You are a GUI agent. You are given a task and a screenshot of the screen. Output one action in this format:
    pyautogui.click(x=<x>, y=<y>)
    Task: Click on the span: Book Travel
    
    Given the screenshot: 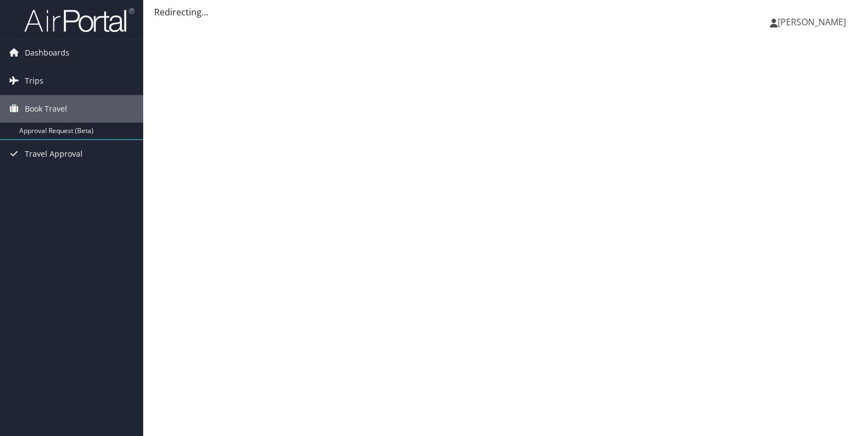 What is the action you would take?
    pyautogui.click(x=46, y=109)
    